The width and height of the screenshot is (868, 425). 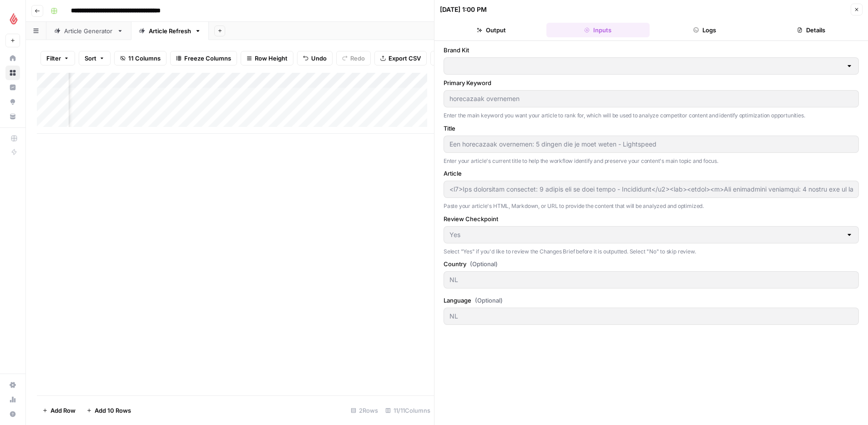 What do you see at coordinates (597, 30) in the screenshot?
I see `button: Inputs` at bounding box center [597, 30].